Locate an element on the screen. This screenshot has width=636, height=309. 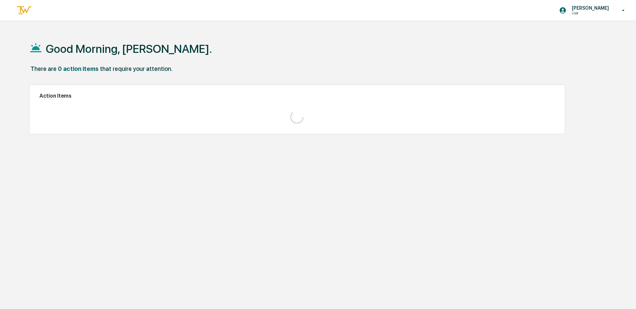
p: User is located at coordinates (589, 13).